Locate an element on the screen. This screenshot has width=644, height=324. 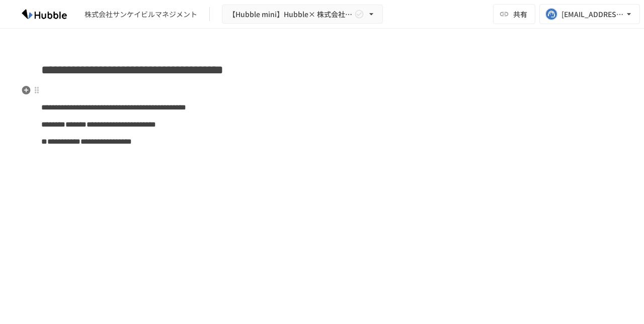
button: 【Hubble mini】Hubble× 株式会社サンケイビルマネジメントオンボーディングプロジェクト is located at coordinates (302, 14).